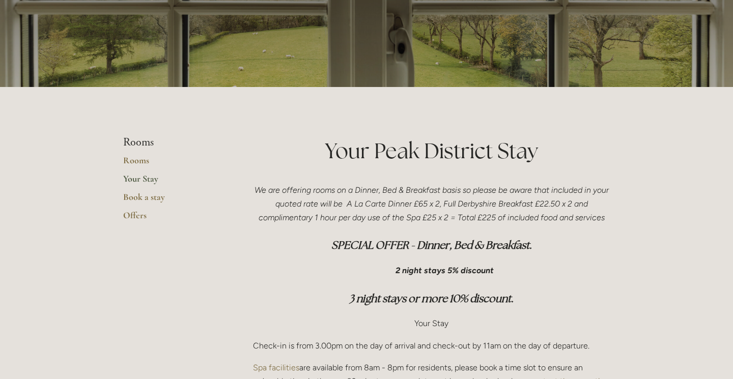 The height and width of the screenshot is (379, 733). What do you see at coordinates (431, 151) in the screenshot?
I see `h1: Your Peak District Stay` at bounding box center [431, 151].